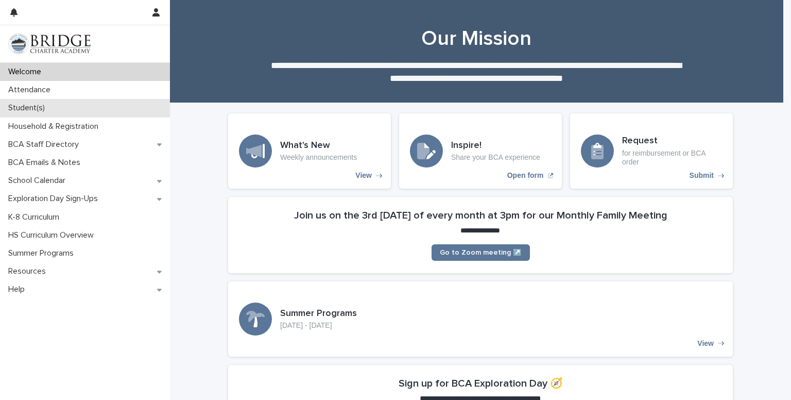  What do you see at coordinates (28, 108) in the screenshot?
I see `p: Student(s)` at bounding box center [28, 108].